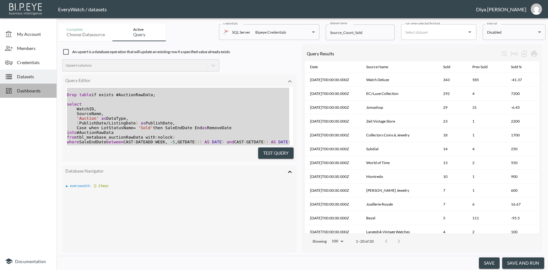 This screenshot has height=270, width=548. Describe the element at coordinates (205, 127) in the screenshot. I see `span: as` at that location.